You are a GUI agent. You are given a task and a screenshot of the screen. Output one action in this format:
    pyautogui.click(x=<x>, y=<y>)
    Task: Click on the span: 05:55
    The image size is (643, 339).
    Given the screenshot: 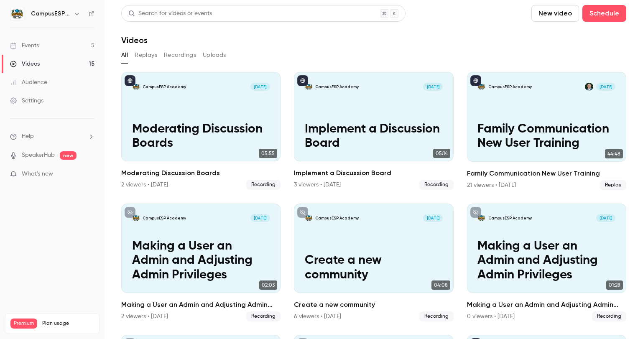 What is the action you would take?
    pyautogui.click(x=268, y=154)
    